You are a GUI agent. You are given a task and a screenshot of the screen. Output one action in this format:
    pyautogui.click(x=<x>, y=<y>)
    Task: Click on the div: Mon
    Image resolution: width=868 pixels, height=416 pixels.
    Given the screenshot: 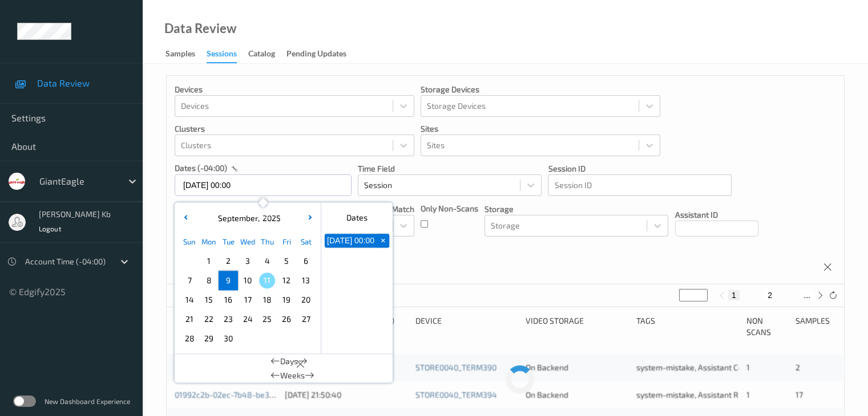 What is the action you would take?
    pyautogui.click(x=209, y=242)
    